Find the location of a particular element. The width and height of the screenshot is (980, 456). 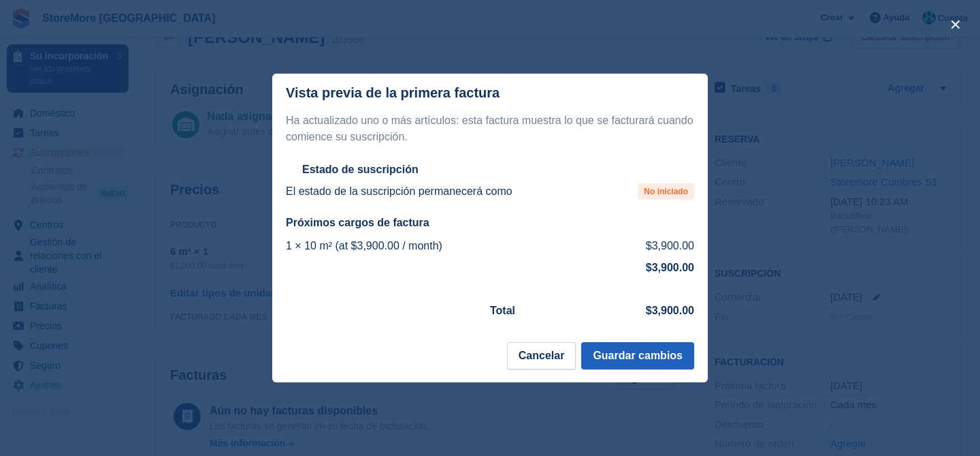

td: 1 × 10 m² (at $3,900.00 / month) is located at coordinates (442, 246).